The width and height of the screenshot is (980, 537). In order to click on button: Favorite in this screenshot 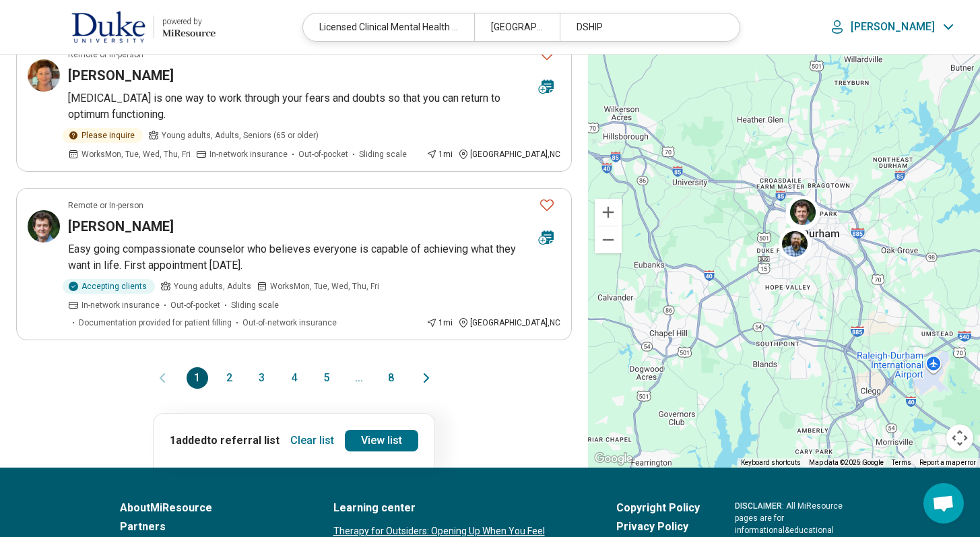, I will do `click(547, 205)`.